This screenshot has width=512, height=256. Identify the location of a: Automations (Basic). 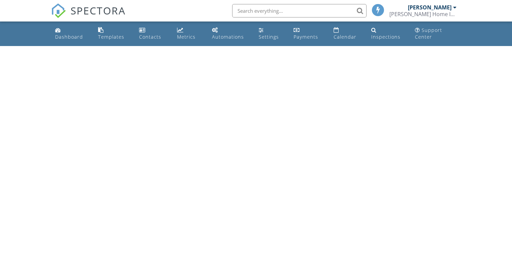
(230, 34).